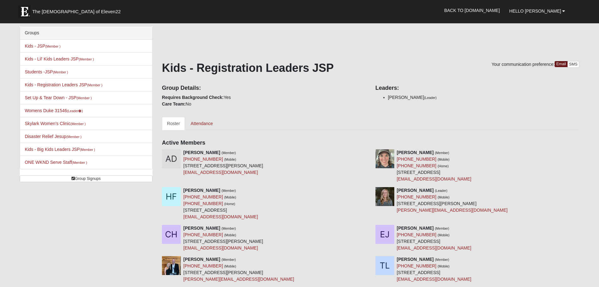 This screenshot has height=287, width=599. Describe the element at coordinates (47, 72) in the screenshot. I see `a: Students -JSP(Member )` at that location.